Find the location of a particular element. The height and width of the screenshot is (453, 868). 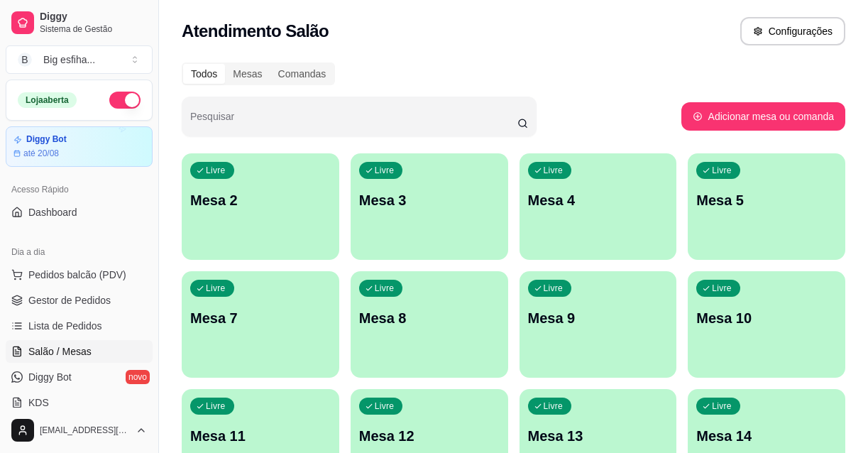

div: Todos is located at coordinates (203, 74).